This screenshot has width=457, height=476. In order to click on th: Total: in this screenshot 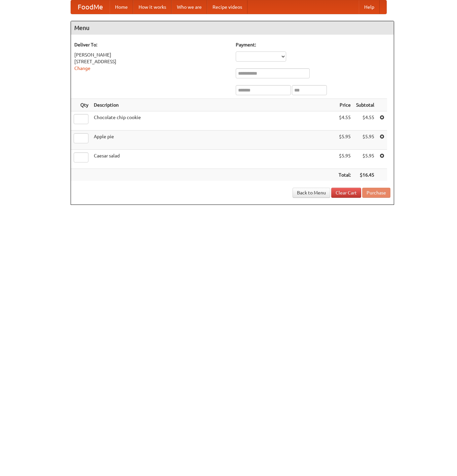, I will do `click(345, 175)`.